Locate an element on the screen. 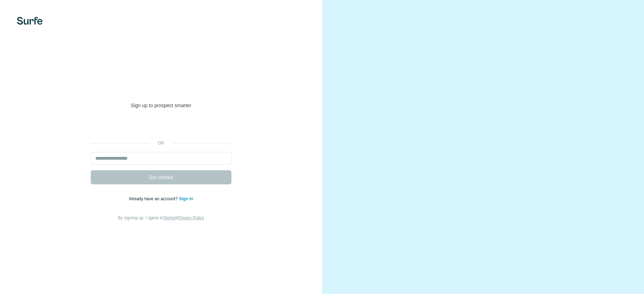 The image size is (644, 294). p: or is located at coordinates (161, 143).